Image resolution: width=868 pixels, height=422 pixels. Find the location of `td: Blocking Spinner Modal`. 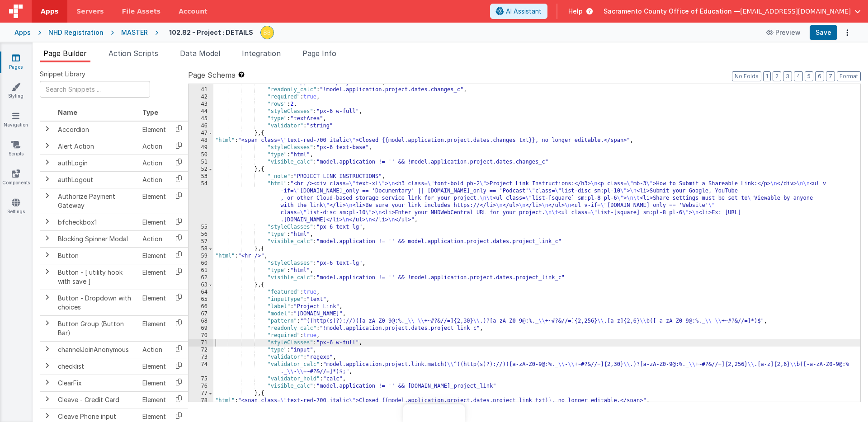

td: Blocking Spinner Modal is located at coordinates (96, 238).